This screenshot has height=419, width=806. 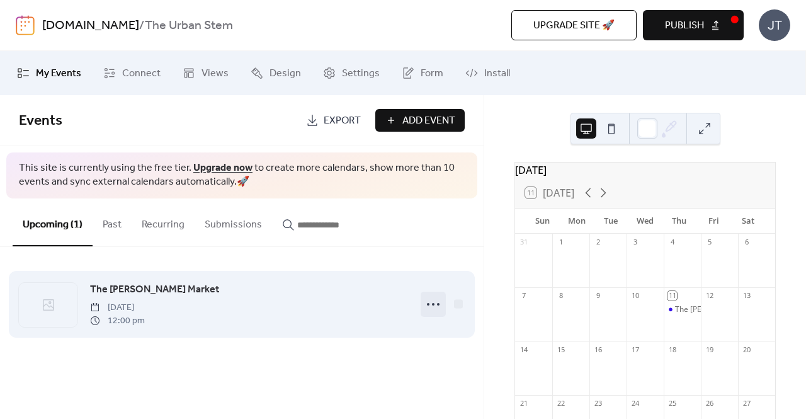 What do you see at coordinates (672, 403) in the screenshot?
I see `div: 25` at bounding box center [672, 403].